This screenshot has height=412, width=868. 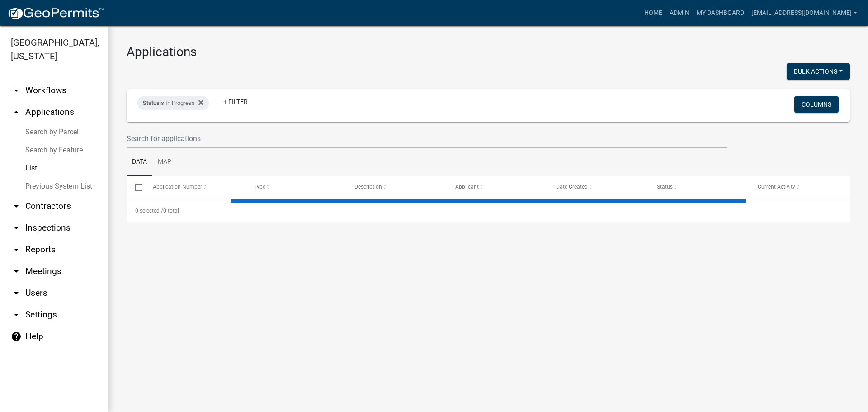 What do you see at coordinates (572, 187) in the screenshot?
I see `span: Date Created` at bounding box center [572, 187].